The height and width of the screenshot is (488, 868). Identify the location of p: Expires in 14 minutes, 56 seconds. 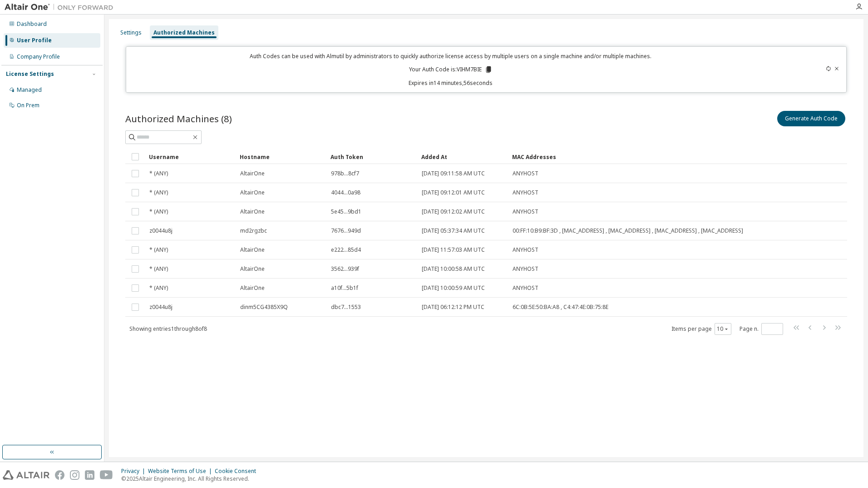
(451, 83).